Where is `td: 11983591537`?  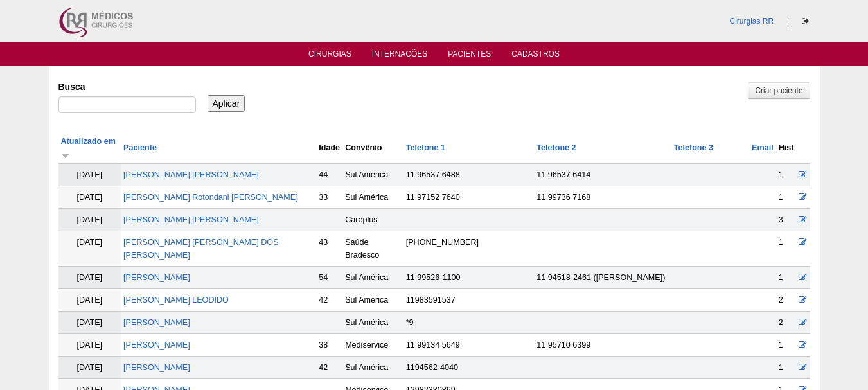
td: 11983591537 is located at coordinates (469, 300).